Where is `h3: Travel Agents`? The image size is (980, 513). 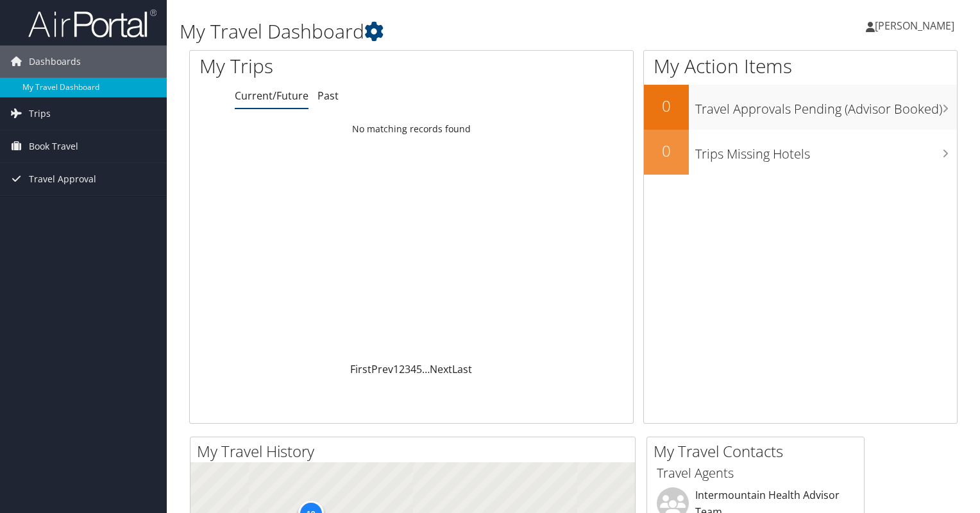
h3: Travel Agents is located at coordinates (755, 473).